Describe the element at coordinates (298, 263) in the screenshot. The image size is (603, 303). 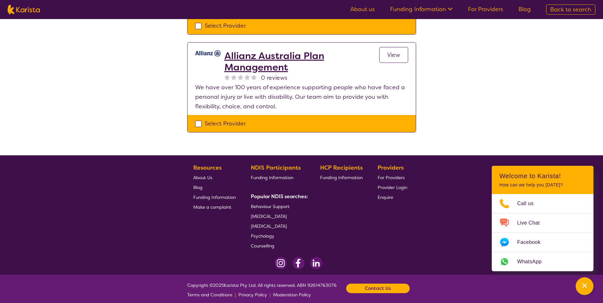
I see `img: Facebook` at that location.